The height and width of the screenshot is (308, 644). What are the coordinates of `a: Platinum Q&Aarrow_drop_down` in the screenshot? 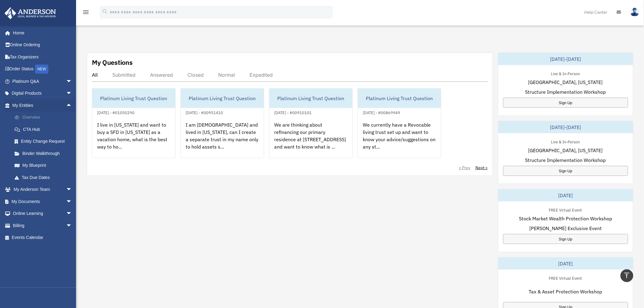 It's located at (43, 81).